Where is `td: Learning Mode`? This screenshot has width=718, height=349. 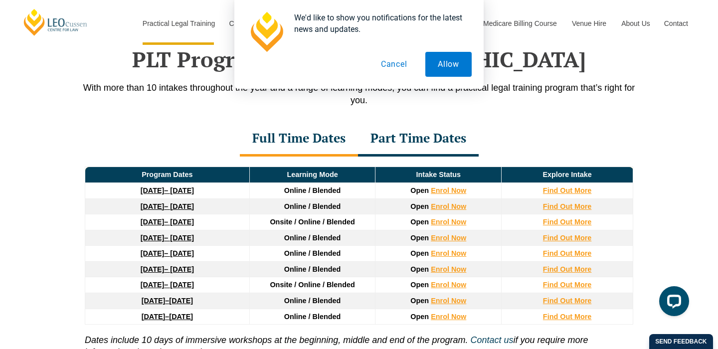
td: Learning Mode is located at coordinates (312, 175).